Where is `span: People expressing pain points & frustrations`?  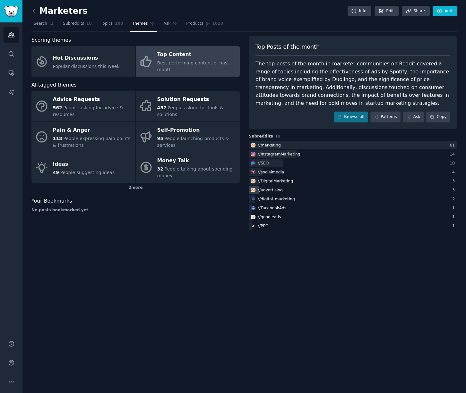 span: People expressing pain points & frustrations is located at coordinates (92, 142).